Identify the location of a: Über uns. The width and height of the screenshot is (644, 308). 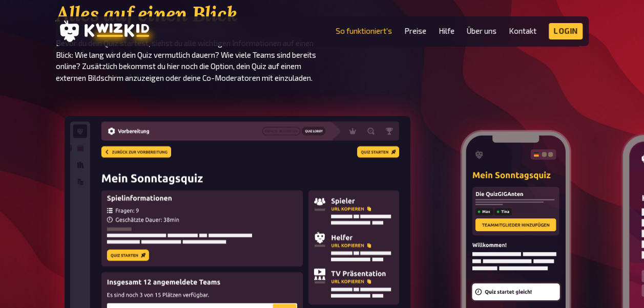
(481, 31).